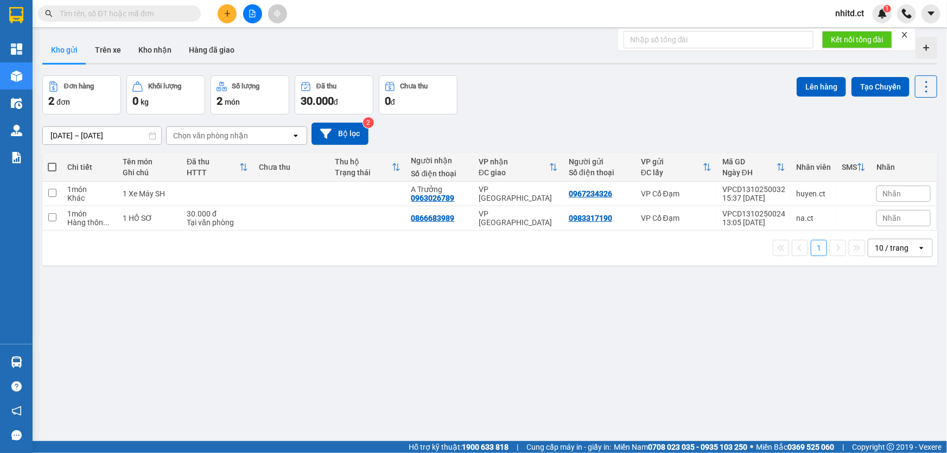 This screenshot has width=947, height=453. I want to click on span: message, so click(16, 435).